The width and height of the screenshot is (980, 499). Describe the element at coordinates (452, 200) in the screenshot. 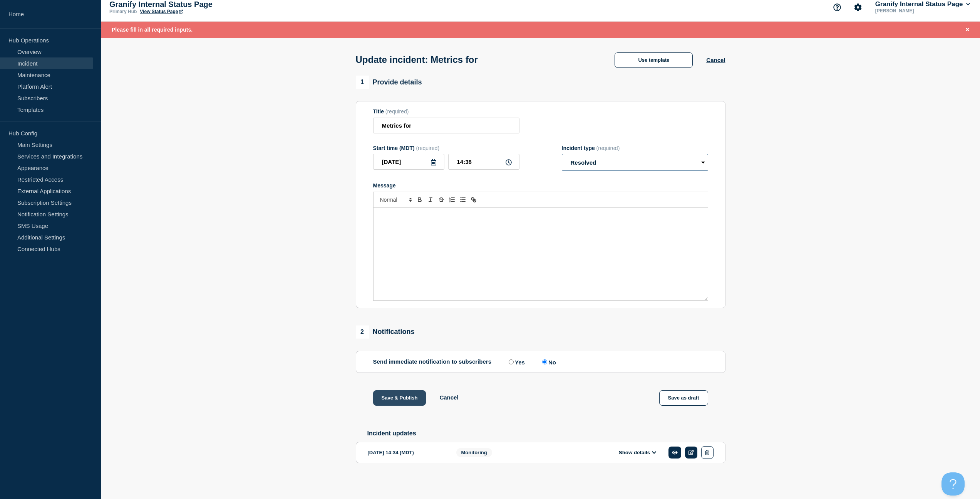

I see `button: Toggle ordered list` at that location.